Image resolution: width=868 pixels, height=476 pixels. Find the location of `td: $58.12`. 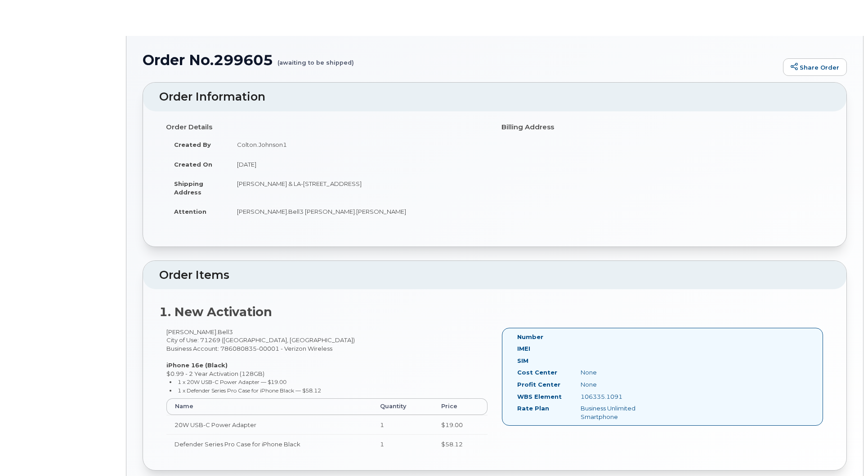

td: $58.12 is located at coordinates (460, 444).